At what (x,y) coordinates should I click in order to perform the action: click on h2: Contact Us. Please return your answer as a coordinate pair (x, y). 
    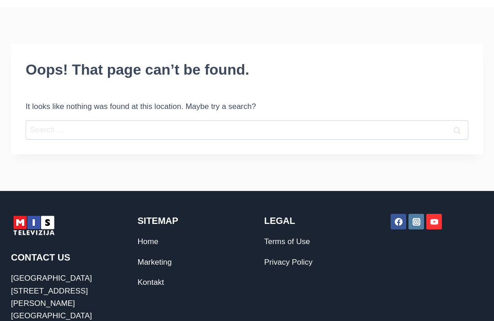
    Looking at the image, I should click on (57, 257).